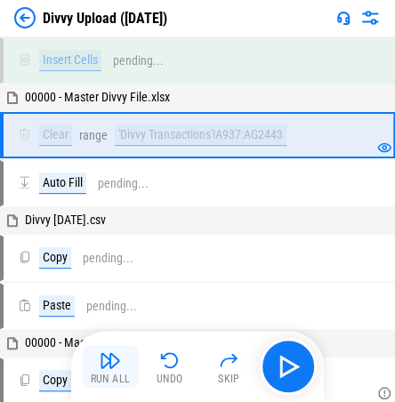 The height and width of the screenshot is (402, 395). Describe the element at coordinates (229, 379) in the screenshot. I see `div: Skip` at that location.